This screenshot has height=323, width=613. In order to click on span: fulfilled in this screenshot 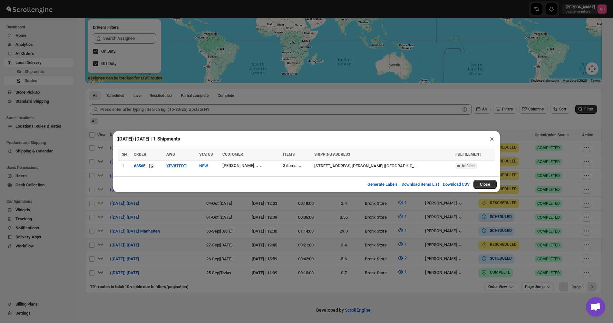, I will do `click(469, 166)`.